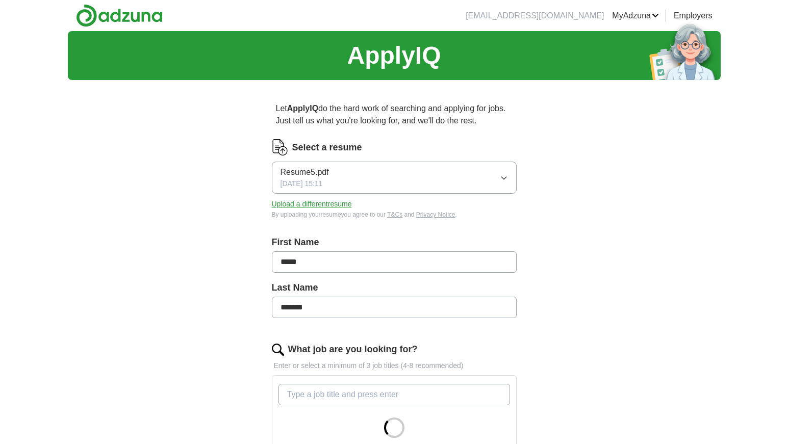  Describe the element at coordinates (394, 242) in the screenshot. I see `label: First Name` at that location.